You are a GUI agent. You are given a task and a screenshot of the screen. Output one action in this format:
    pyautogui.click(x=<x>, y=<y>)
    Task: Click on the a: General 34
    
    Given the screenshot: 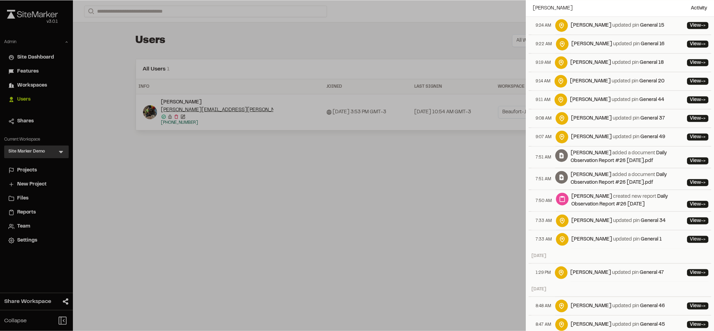 What is the action you would take?
    pyautogui.click(x=653, y=221)
    